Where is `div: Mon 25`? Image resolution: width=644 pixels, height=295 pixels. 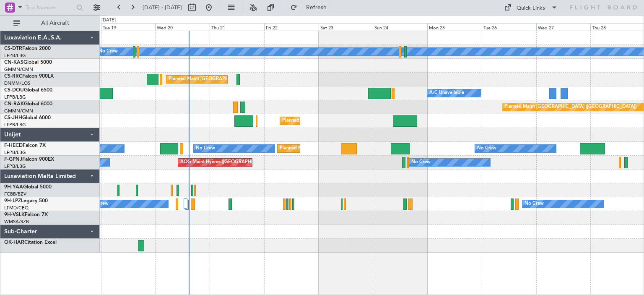
div: Mon 25 is located at coordinates (455, 27).